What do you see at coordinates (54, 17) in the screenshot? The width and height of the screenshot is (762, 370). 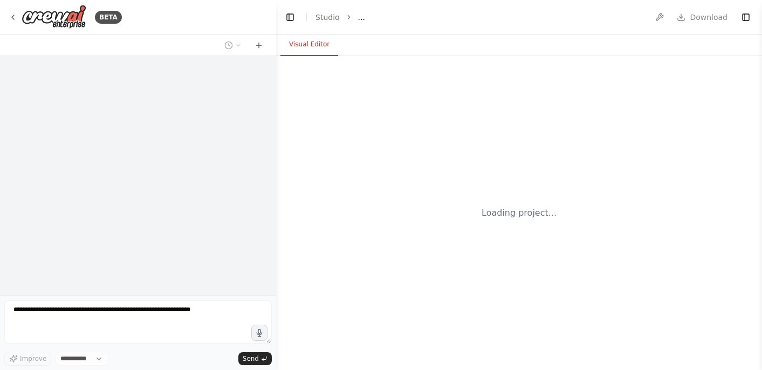 I see `img: Logo` at bounding box center [54, 17].